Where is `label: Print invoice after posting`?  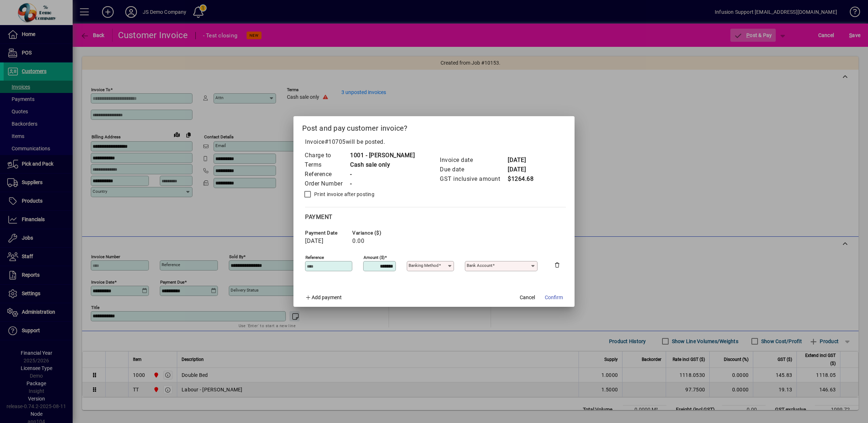 label: Print invoice after posting is located at coordinates (344, 194).